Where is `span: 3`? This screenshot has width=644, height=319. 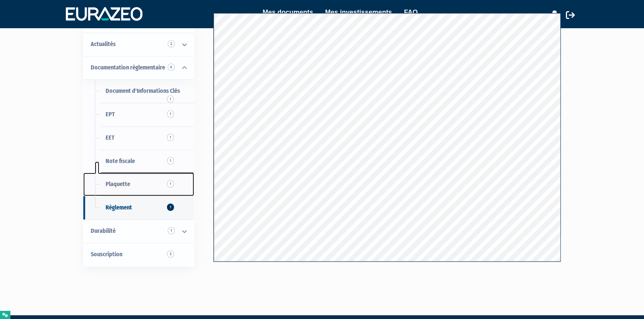 span: 3 is located at coordinates (170, 255).